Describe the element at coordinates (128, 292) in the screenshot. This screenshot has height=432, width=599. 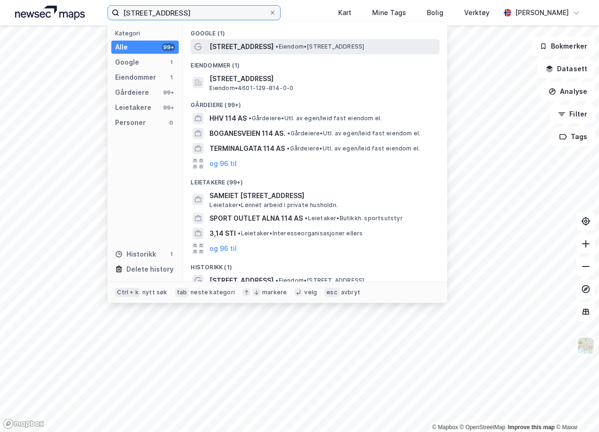
I see `div: Ctrl + k` at that location.